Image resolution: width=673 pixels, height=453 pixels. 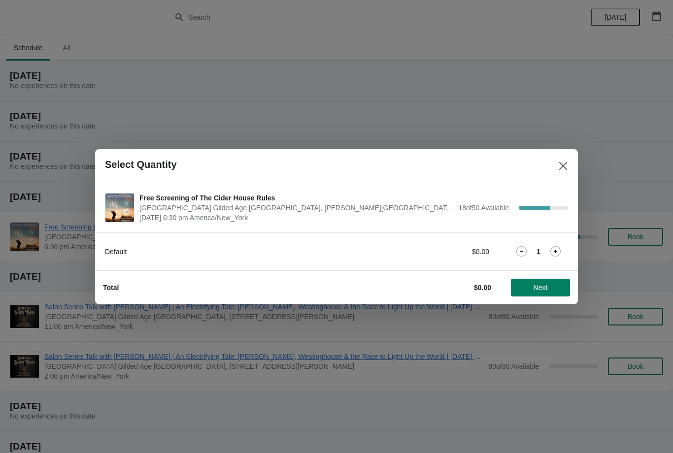 I want to click on strong: 1, so click(x=539, y=252).